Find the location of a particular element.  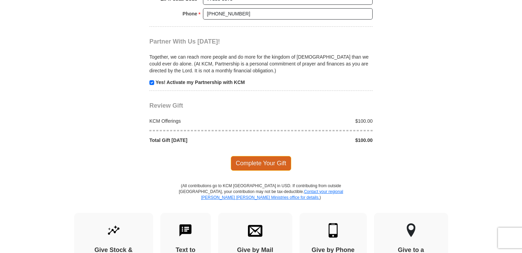

img: mobile.svg is located at coordinates (333, 231).